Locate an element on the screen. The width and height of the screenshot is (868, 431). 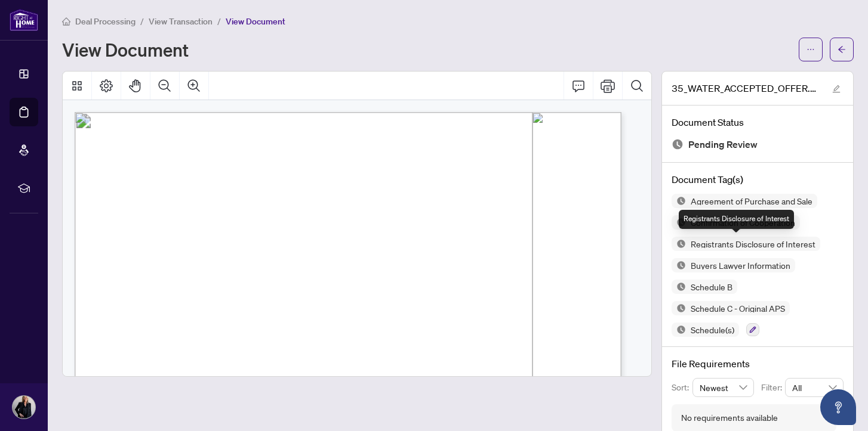
span: arrow-left is located at coordinates (842, 49).